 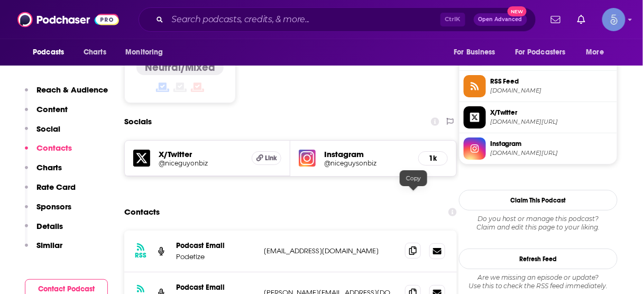 I want to click on h5: 1k, so click(x=433, y=158).